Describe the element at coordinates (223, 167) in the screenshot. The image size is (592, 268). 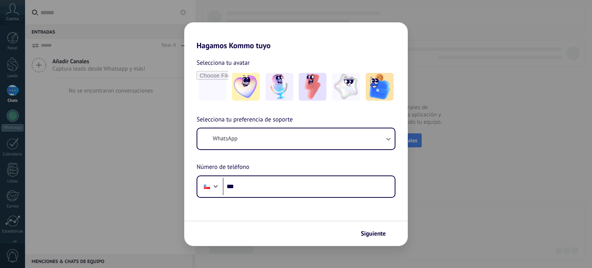
I see `span: Número de teléfono` at that location.